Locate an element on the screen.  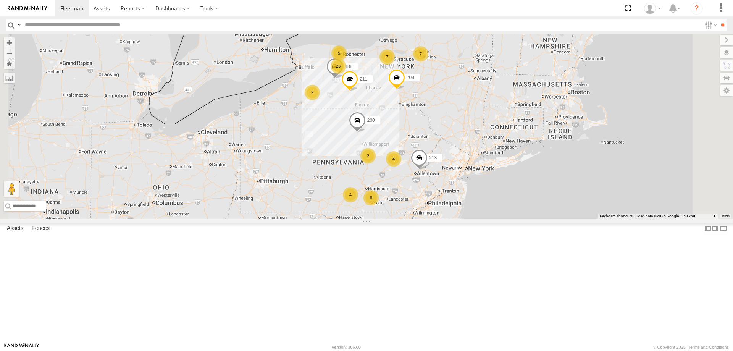
span: 188 is located at coordinates (349, 66).